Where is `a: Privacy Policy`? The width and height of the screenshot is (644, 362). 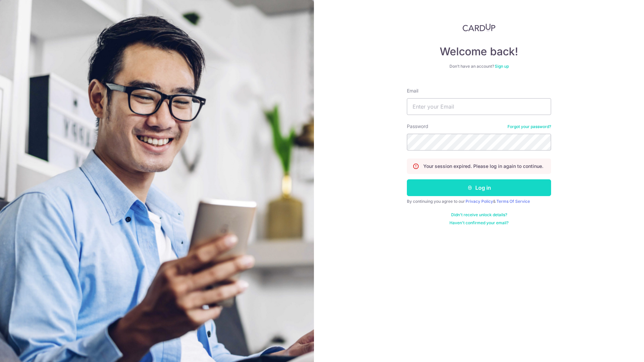 a: Privacy Policy is located at coordinates (480, 201).